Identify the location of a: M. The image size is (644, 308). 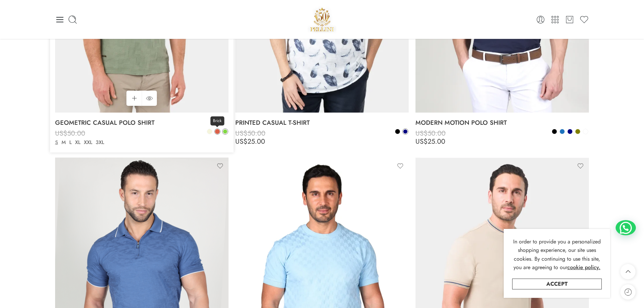
(64, 142).